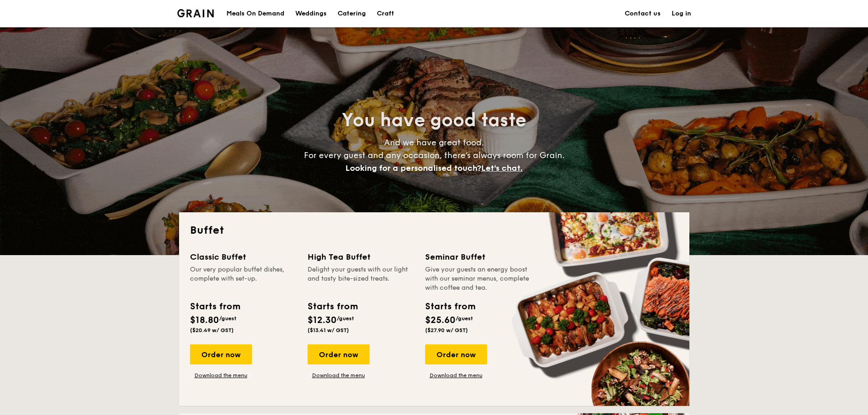  What do you see at coordinates (502, 168) in the screenshot?
I see `span: Let's chat.` at bounding box center [502, 168].